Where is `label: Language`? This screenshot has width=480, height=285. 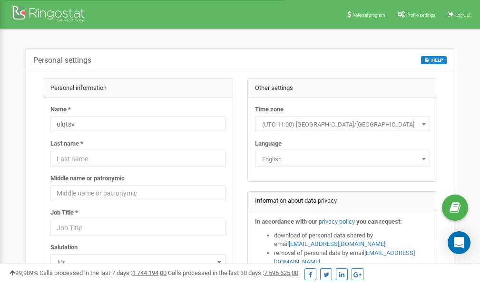 label: Language is located at coordinates (268, 144).